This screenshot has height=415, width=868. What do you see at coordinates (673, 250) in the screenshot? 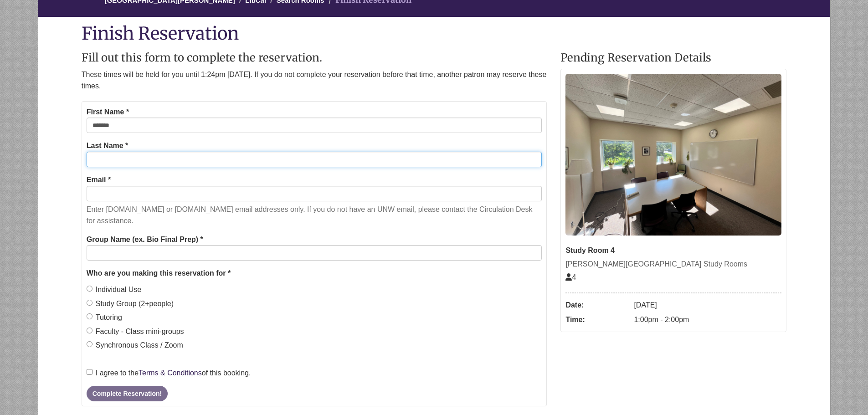
I see `div: Study Room 4` at bounding box center [673, 250].